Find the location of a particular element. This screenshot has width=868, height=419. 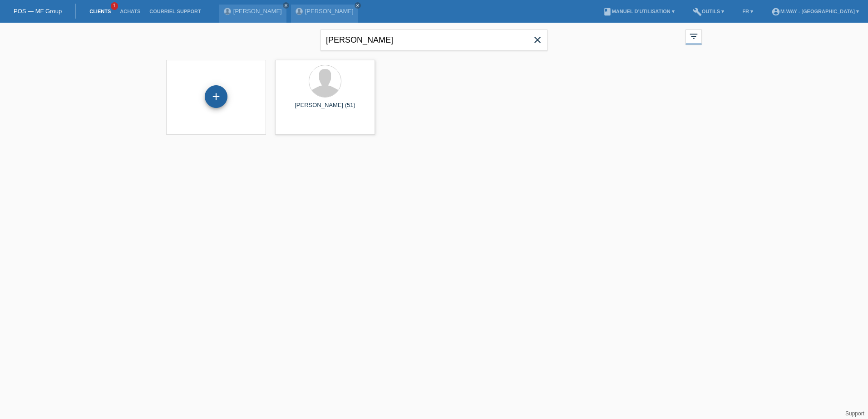

div: Enregistrer le client is located at coordinates (216, 97).